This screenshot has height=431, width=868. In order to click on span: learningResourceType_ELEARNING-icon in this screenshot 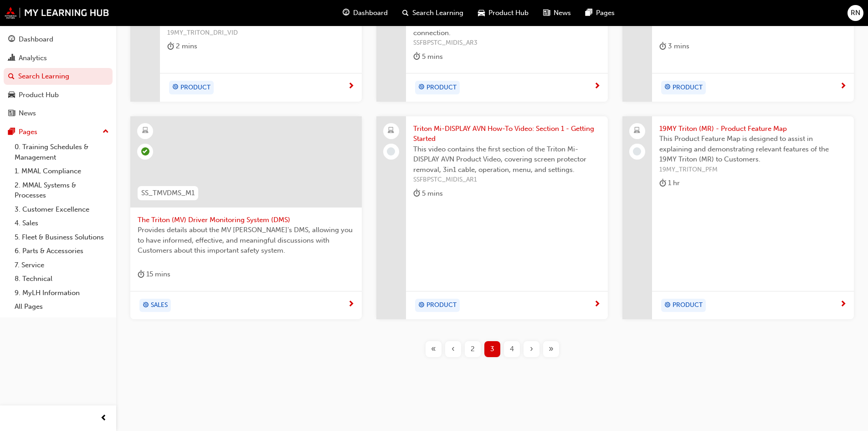, I will do `click(145, 131)`.